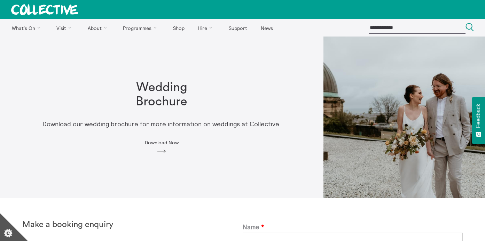 Image resolution: width=485 pixels, height=241 pixels. Describe the element at coordinates (141, 28) in the screenshot. I see `a: Programmes` at that location.